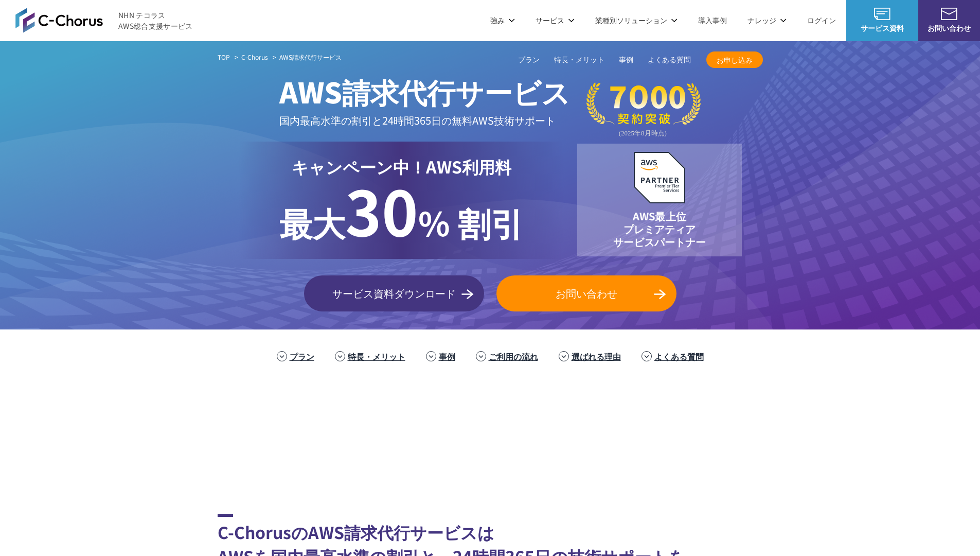  I want to click on img: 世界貿易センタービルディング, so click(394, 462).